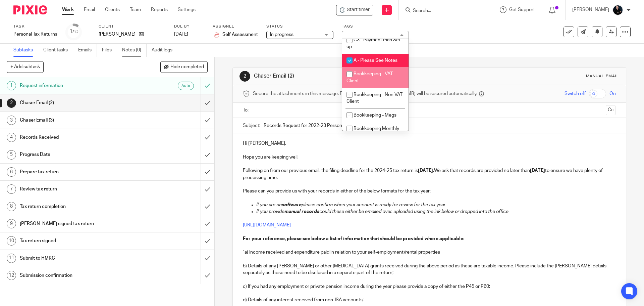 The image size is (644, 306). Describe the element at coordinates (110, 50) in the screenshot. I see `a: Files` at that location.